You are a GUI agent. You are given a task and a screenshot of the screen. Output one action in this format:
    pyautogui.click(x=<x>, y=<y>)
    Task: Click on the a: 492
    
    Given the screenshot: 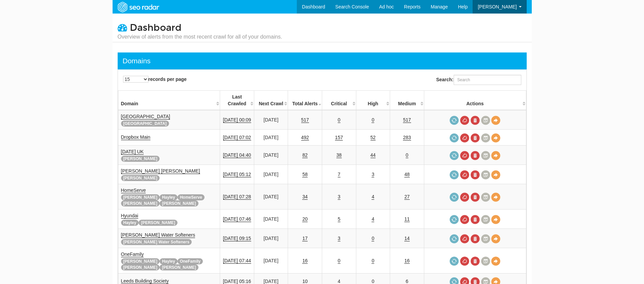 What is the action you would take?
    pyautogui.click(x=305, y=138)
    